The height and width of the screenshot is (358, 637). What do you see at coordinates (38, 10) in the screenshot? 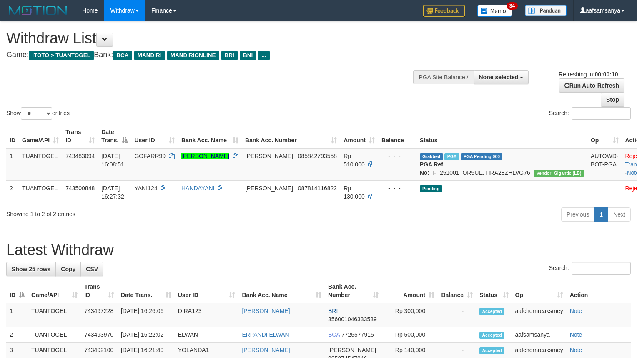
I see `img: MOTION_logo.png` at bounding box center [38, 10].